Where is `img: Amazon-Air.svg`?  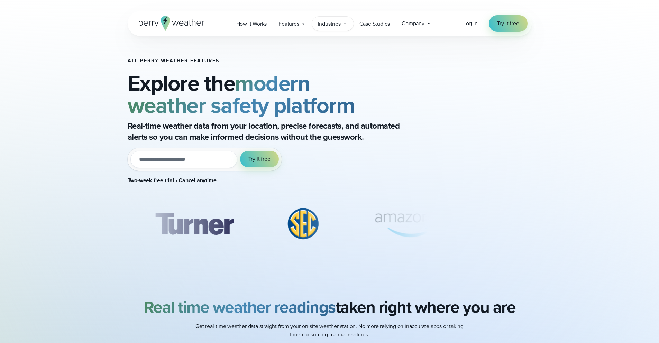 img: Amazon-Air.svg is located at coordinates (413, 224).